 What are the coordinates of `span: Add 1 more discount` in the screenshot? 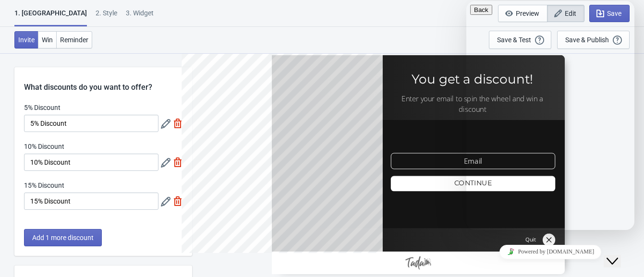 It's located at (63, 238).